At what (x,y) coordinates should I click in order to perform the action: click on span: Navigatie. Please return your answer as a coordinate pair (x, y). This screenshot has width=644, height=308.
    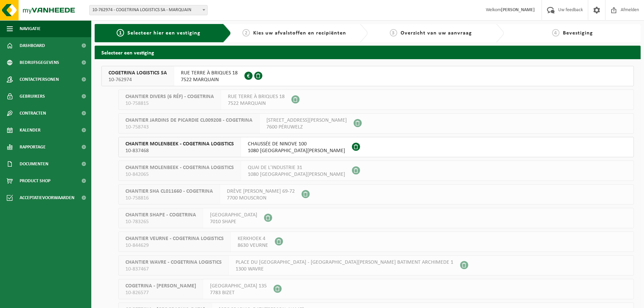
    Looking at the image, I should click on (30, 29).